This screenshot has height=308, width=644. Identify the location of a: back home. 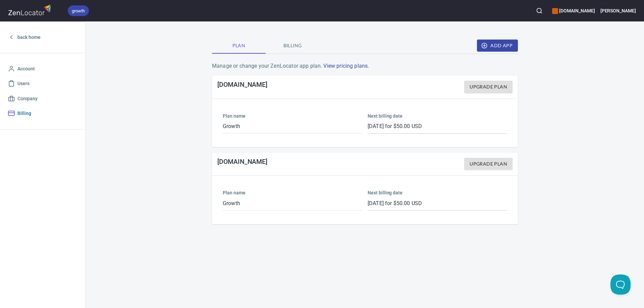
(43, 37).